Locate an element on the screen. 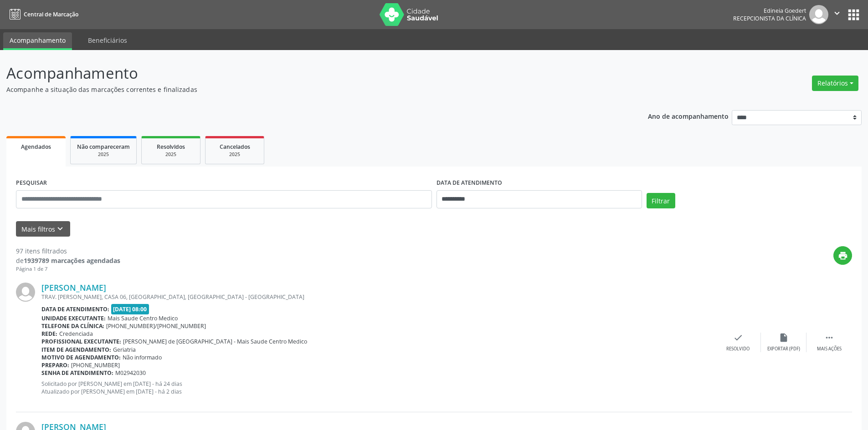 This screenshot has height=430, width=868. div: Edineia Goedert is located at coordinates (769, 11).